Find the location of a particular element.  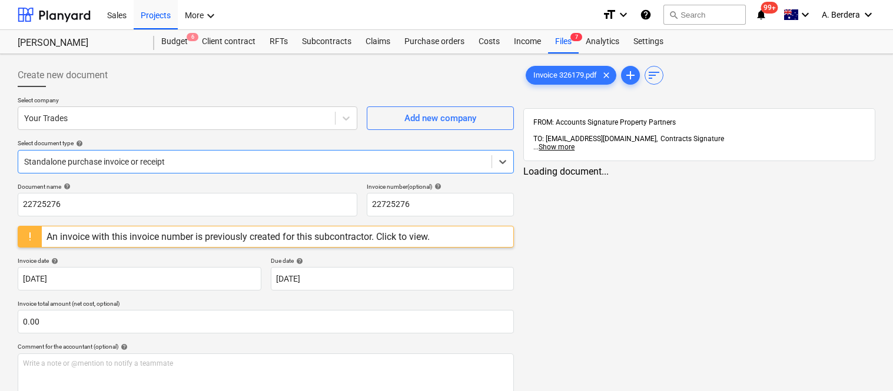

span: clear is located at coordinates (606, 75).